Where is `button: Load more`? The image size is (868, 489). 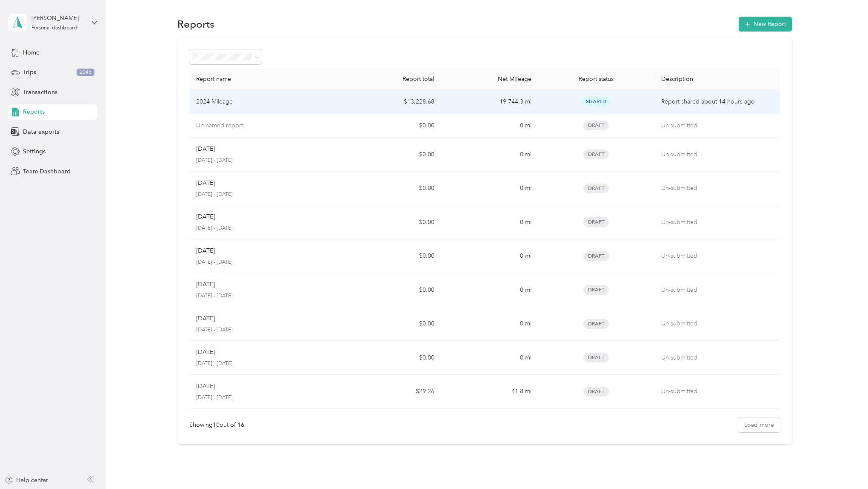
button: Load more is located at coordinates (759, 424).